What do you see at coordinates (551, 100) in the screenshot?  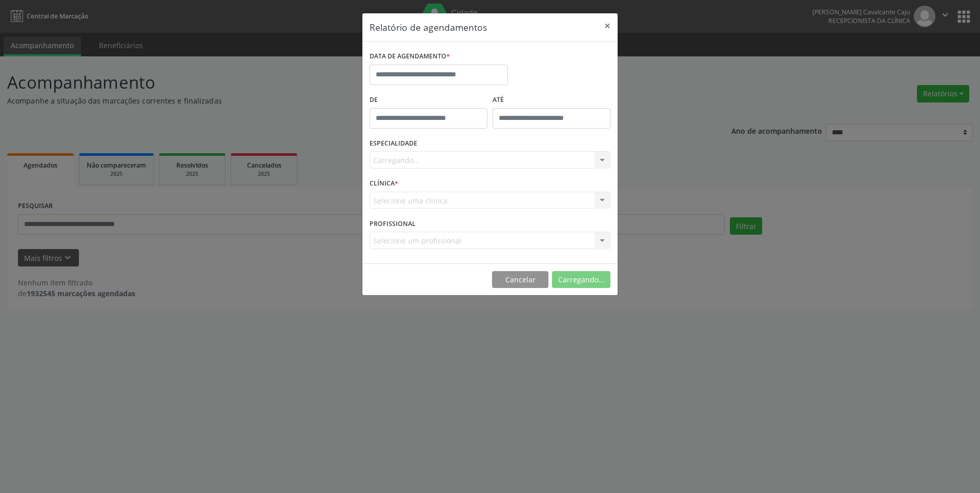 I see `label: ATÉ` at bounding box center [551, 100].